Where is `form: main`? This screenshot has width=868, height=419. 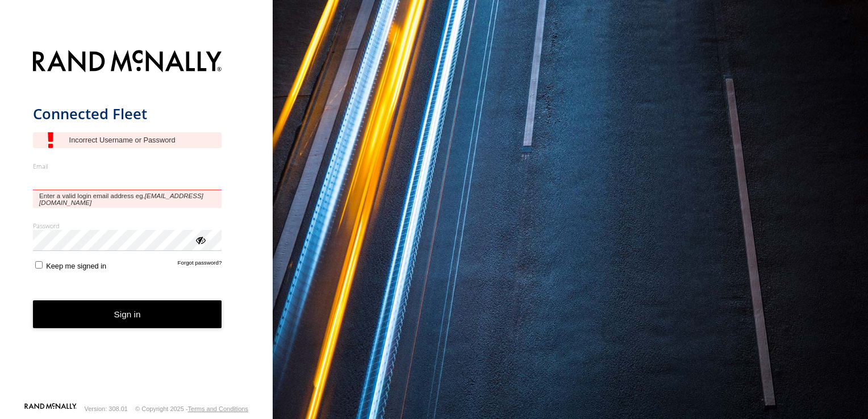 form: main is located at coordinates (137, 222).